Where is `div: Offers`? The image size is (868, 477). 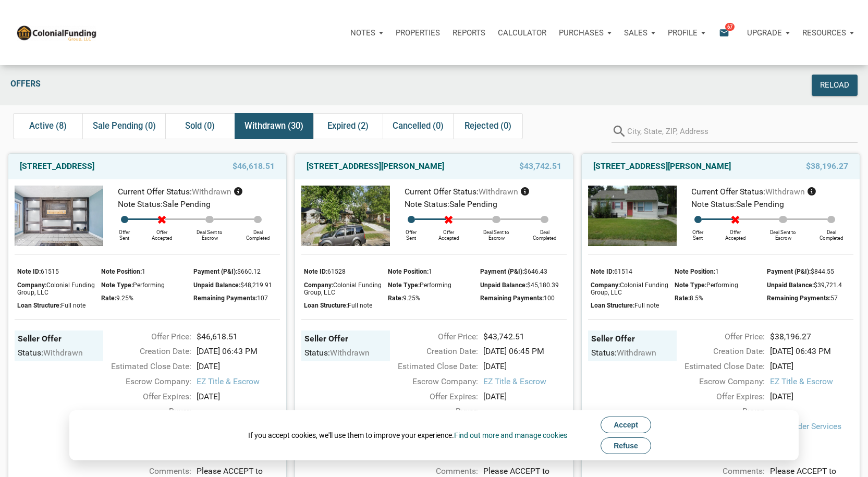 div: Offers is located at coordinates (327, 85).